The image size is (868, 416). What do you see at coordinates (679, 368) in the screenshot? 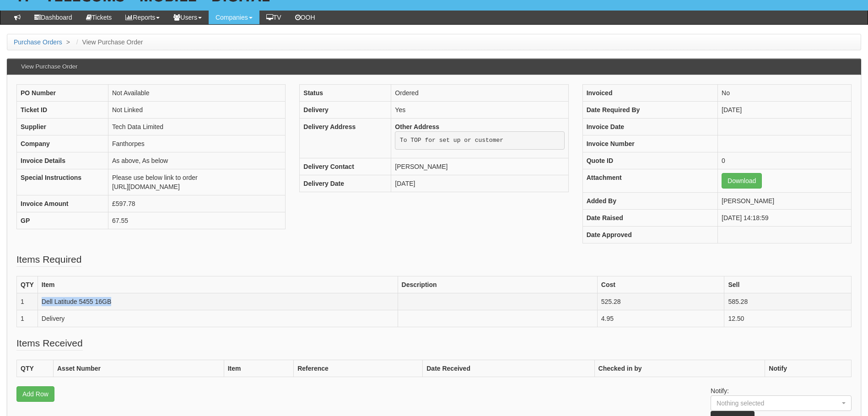
I see `th: Checked in by` at bounding box center [679, 368].